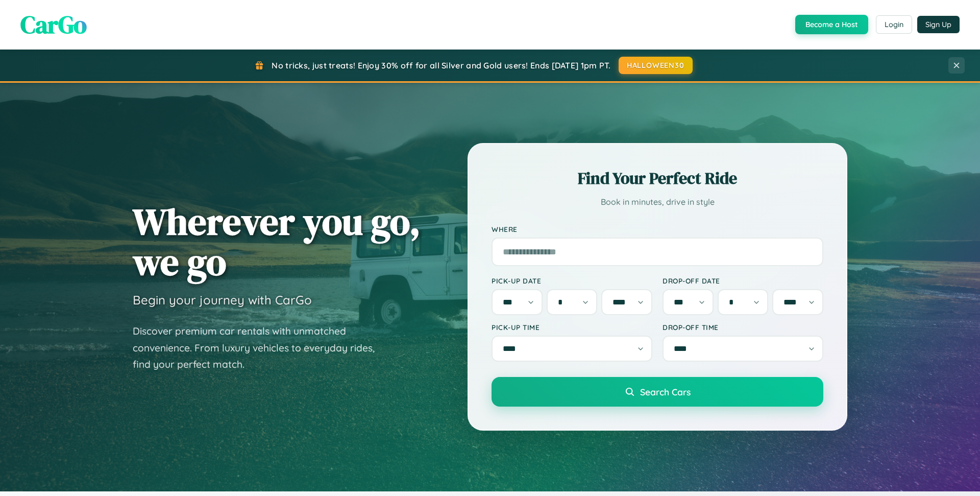 The width and height of the screenshot is (980, 496). I want to click on button: Login, so click(893, 25).